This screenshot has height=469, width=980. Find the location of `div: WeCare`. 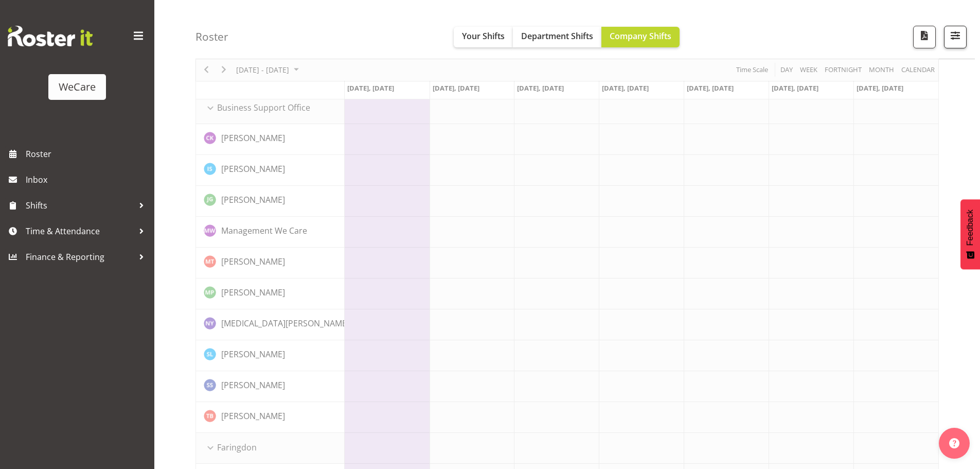

div: WeCare is located at coordinates (77, 87).